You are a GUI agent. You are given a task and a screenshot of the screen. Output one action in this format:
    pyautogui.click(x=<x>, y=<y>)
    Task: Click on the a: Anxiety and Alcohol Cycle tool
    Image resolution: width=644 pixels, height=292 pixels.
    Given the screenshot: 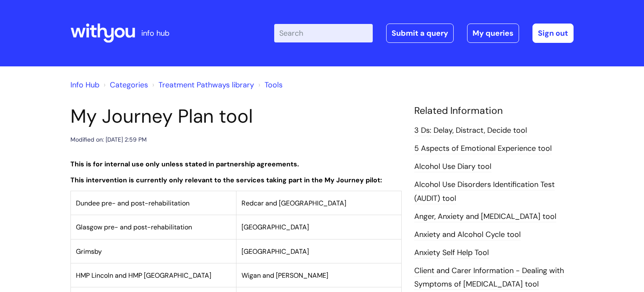 What is the action you would take?
    pyautogui.click(x=468, y=235)
    